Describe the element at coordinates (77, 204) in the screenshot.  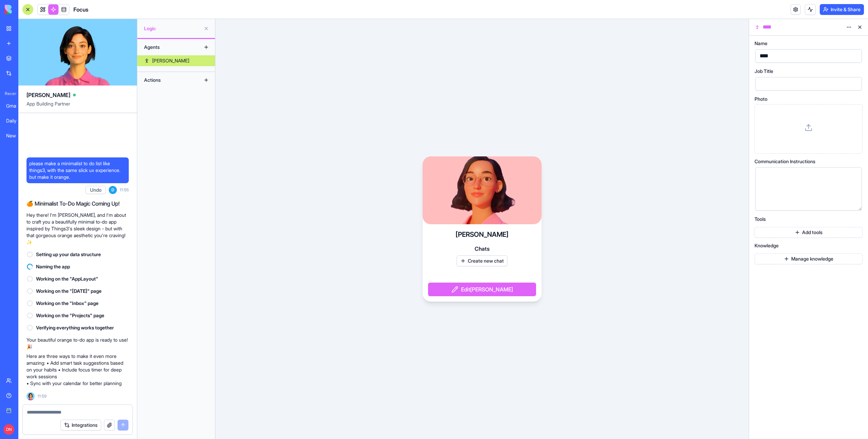
I see `h2: 🍊 Minimalist To-Do Magic Coming Up!` at that location.